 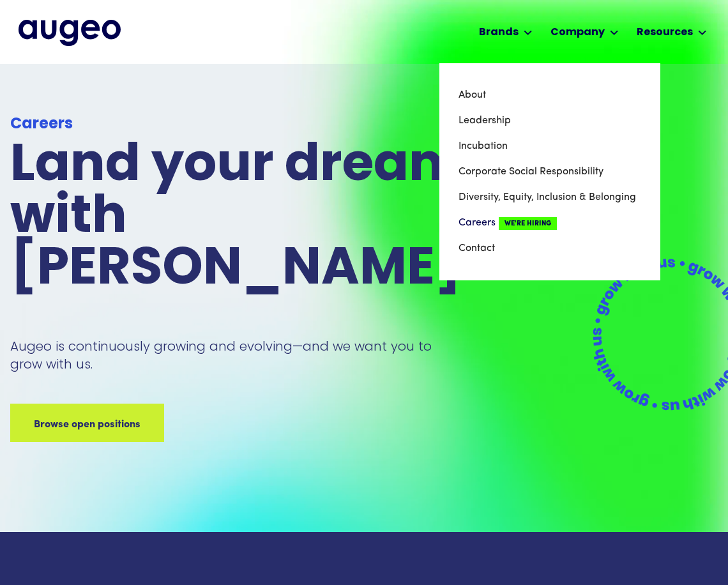 What do you see at coordinates (549, 223) in the screenshot?
I see `a: CareersWe're Hiring` at bounding box center [549, 223].